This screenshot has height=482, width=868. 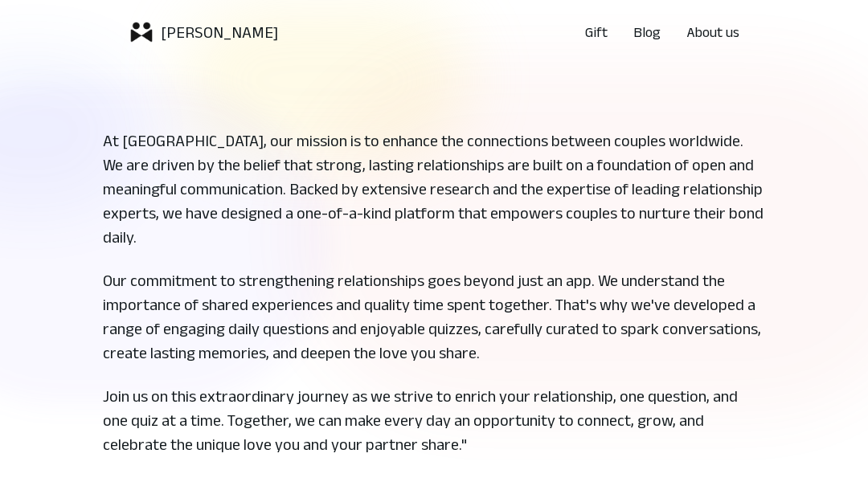 I want to click on a: About us, so click(x=713, y=32).